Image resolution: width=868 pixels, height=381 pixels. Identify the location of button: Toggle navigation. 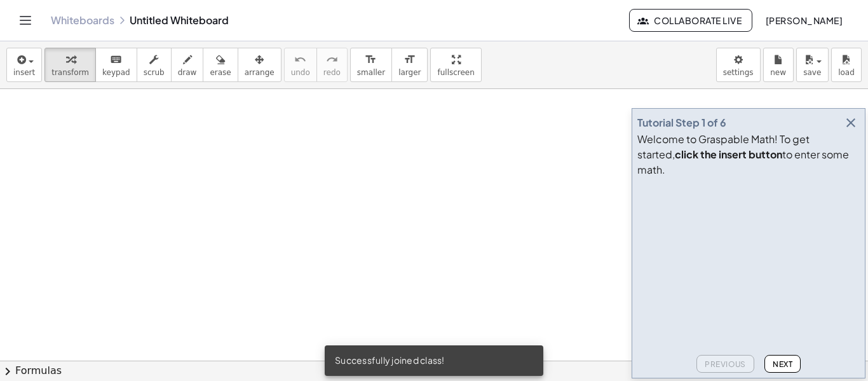
(25, 20).